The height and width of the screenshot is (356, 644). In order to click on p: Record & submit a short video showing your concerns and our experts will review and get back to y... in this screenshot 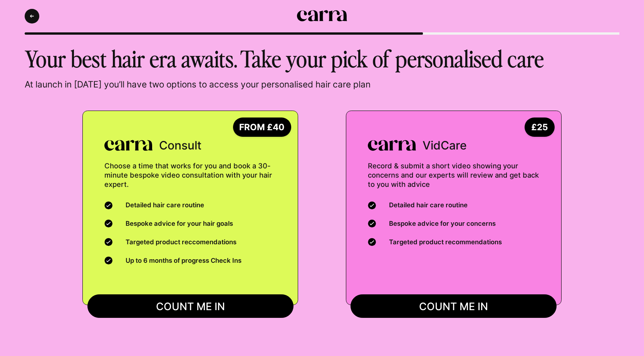, I will do `click(454, 175)`.